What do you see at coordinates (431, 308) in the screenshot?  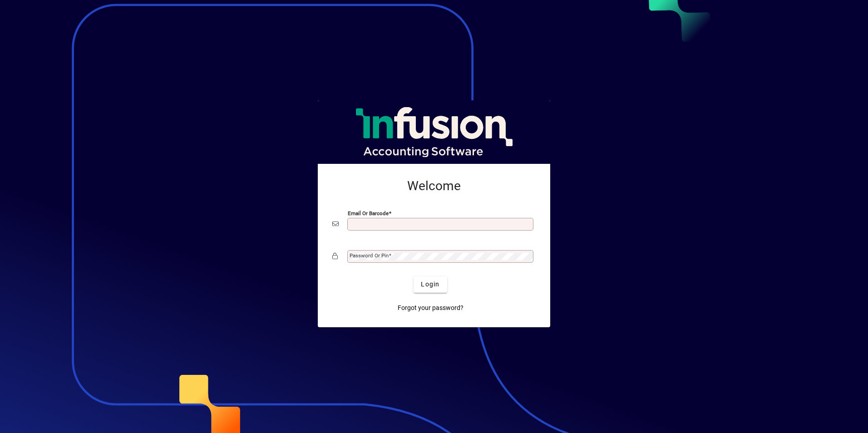 I see `a: Forgot your password?` at bounding box center [431, 308].